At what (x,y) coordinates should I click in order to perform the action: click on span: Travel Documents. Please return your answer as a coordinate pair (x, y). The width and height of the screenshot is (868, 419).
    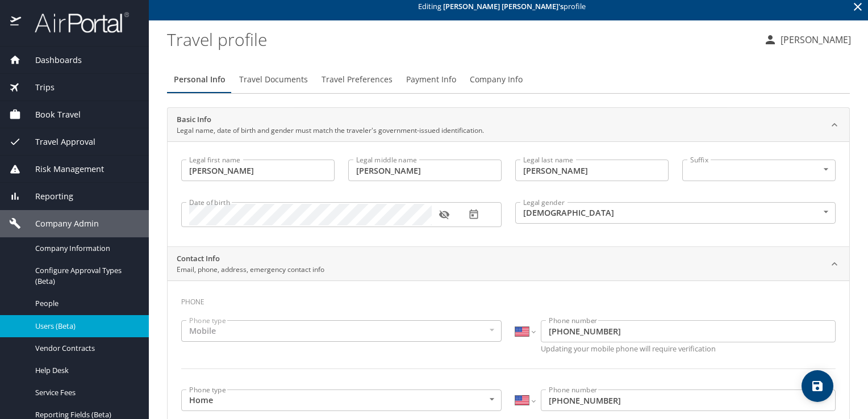
    Looking at the image, I should click on (273, 79).